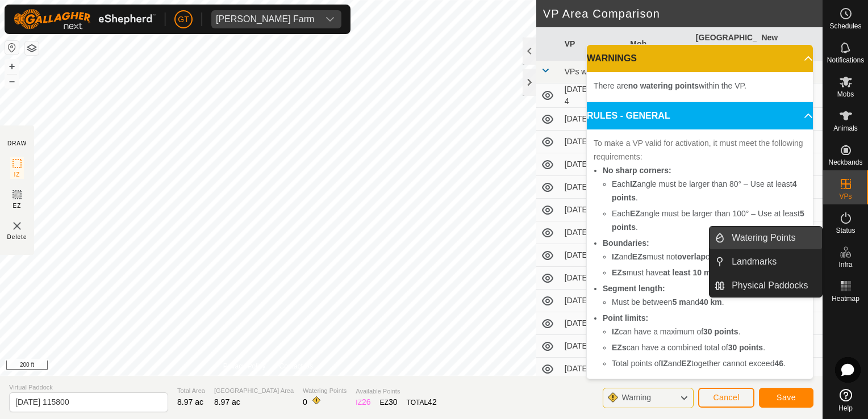  Describe the element at coordinates (710, 332) in the screenshot. I see `li: can have a maximum of .` at that location.